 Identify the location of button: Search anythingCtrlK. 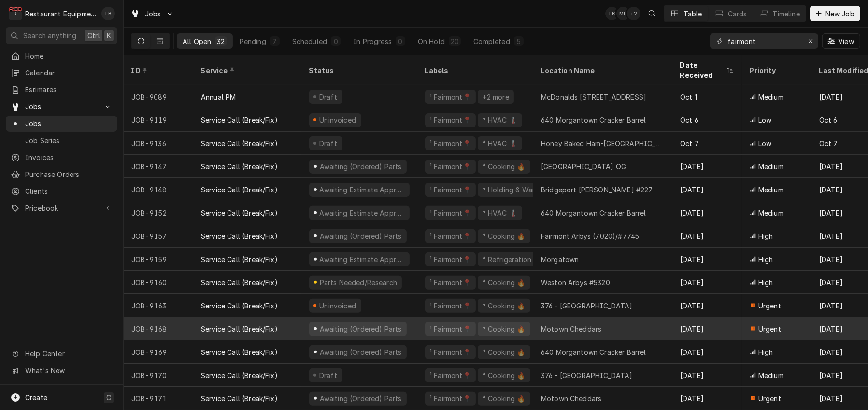
(61, 36).